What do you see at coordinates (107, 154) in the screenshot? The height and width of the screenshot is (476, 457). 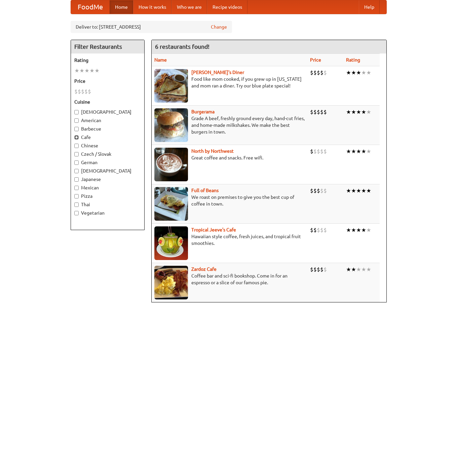 I see `label: Czech / Slovak` at bounding box center [107, 154].